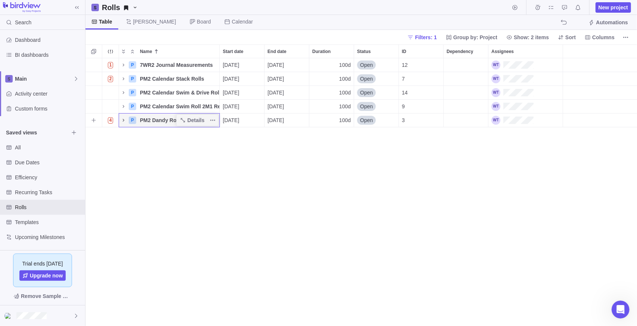  I want to click on span: Collapse, so click(132, 51).